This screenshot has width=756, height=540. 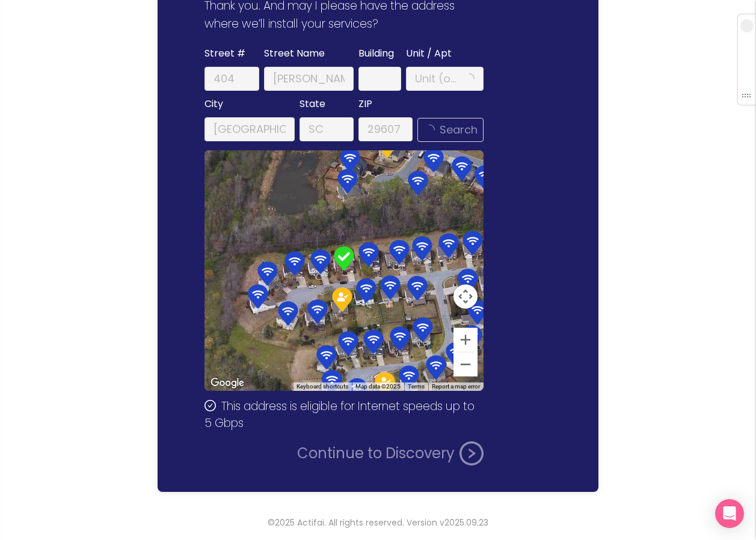 I want to click on button: Map camera controls, so click(x=465, y=297).